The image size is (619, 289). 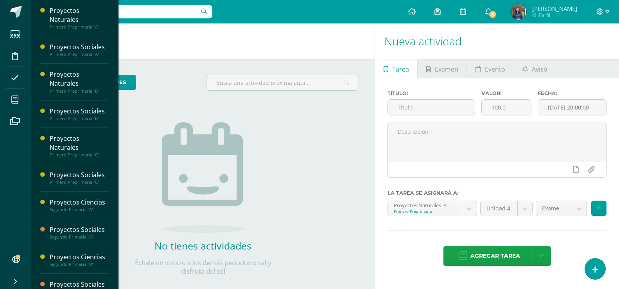 I want to click on div: Primero Preprimaria, so click(x=424, y=211).